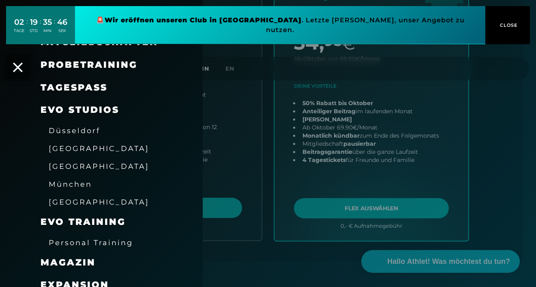 The height and width of the screenshot is (287, 536). Describe the element at coordinates (34, 31) in the screenshot. I see `div: STD` at that location.